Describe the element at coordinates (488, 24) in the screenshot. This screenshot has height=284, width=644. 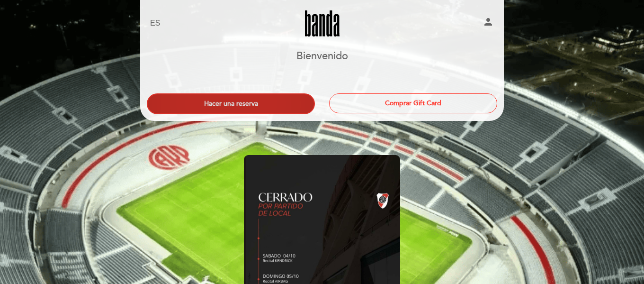
I see `button: person` at that location.